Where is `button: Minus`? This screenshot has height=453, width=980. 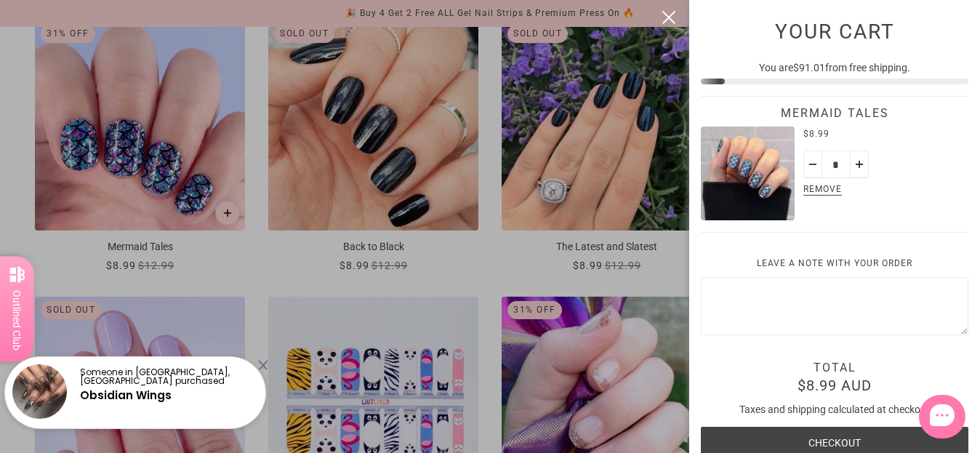 button: Minus is located at coordinates (812, 165).